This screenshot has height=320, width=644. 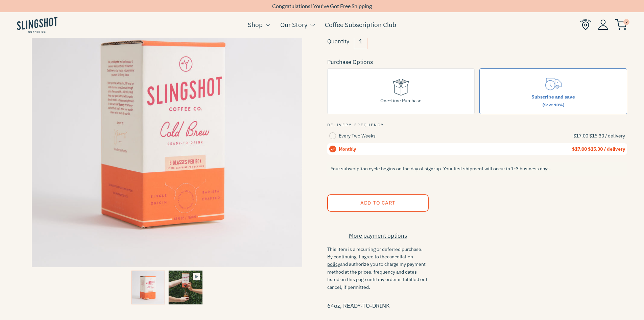 What do you see at coordinates (627, 22) in the screenshot?
I see `span: 2` at bounding box center [627, 22].